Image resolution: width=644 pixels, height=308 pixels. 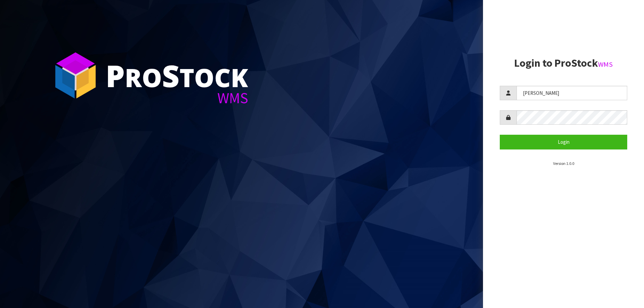 I want to click on span: S, so click(x=171, y=75).